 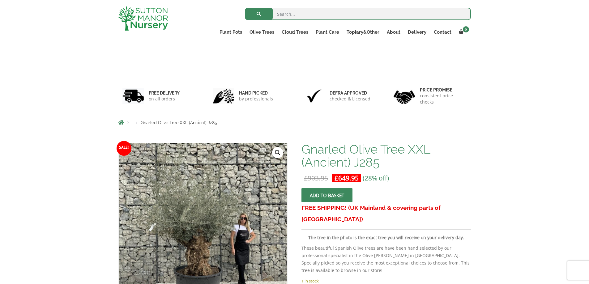 I want to click on h6: FREE DELIVERY, so click(x=164, y=93).